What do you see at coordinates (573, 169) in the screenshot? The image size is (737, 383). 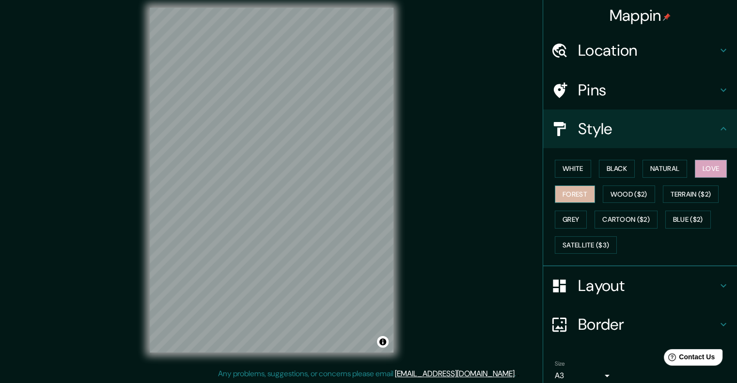 I see `button: White` at bounding box center [573, 169].